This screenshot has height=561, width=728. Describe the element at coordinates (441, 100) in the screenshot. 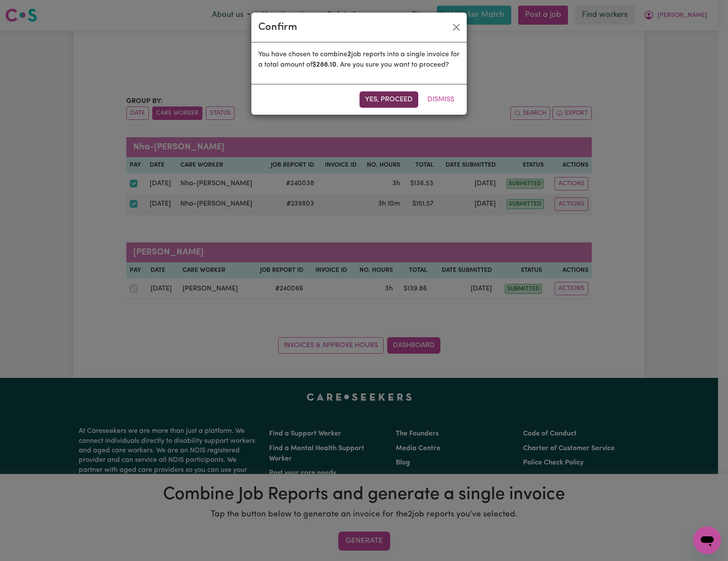

I see `button: Dismiss` at that location.